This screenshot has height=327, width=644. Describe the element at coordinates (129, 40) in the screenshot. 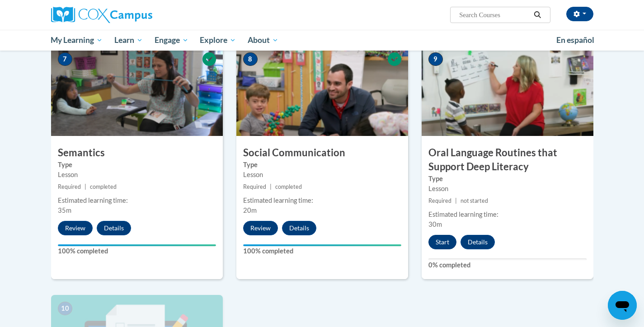

I see `span: Learn` at that location.